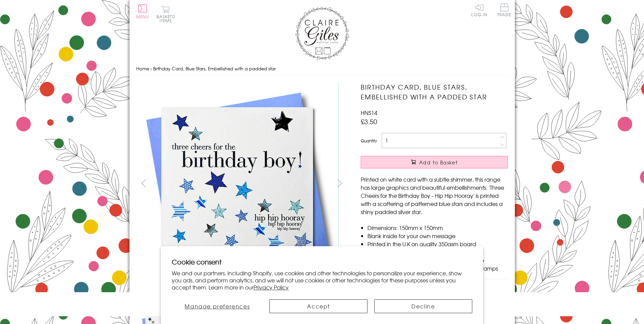 The height and width of the screenshot is (324, 644). What do you see at coordinates (166, 14) in the screenshot?
I see `button: Basket0 items` at bounding box center [166, 14].